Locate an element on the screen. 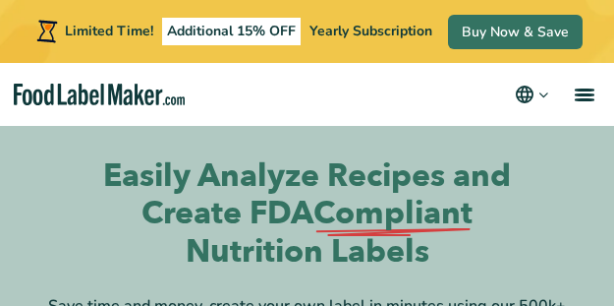 This screenshot has width=614, height=306. span: Limited Time! is located at coordinates (109, 30).